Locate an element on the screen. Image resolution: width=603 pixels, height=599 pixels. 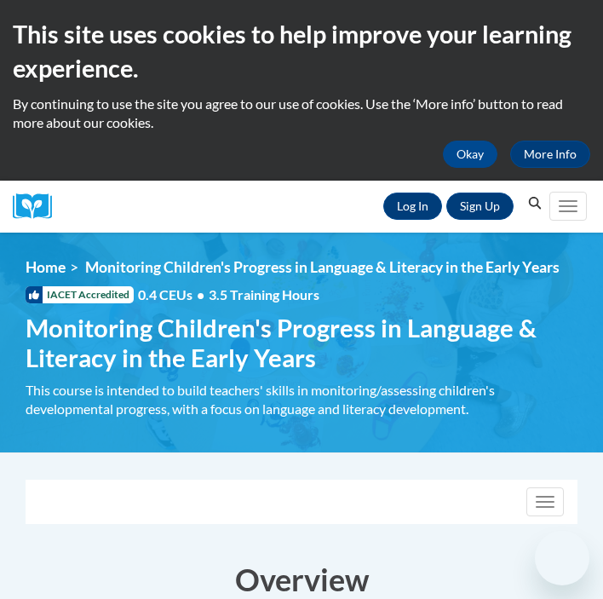
span: 3.5 Training Hours is located at coordinates (264, 294).